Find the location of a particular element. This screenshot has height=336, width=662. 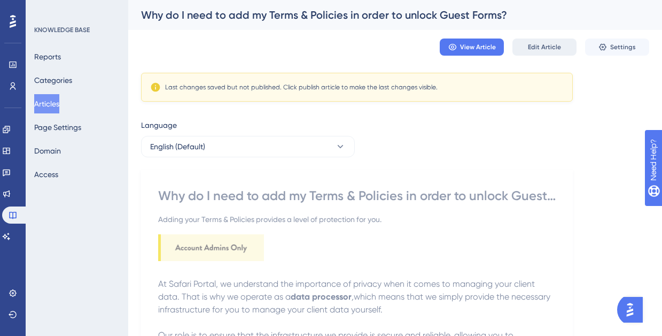

button: Settings is located at coordinates (617, 47).